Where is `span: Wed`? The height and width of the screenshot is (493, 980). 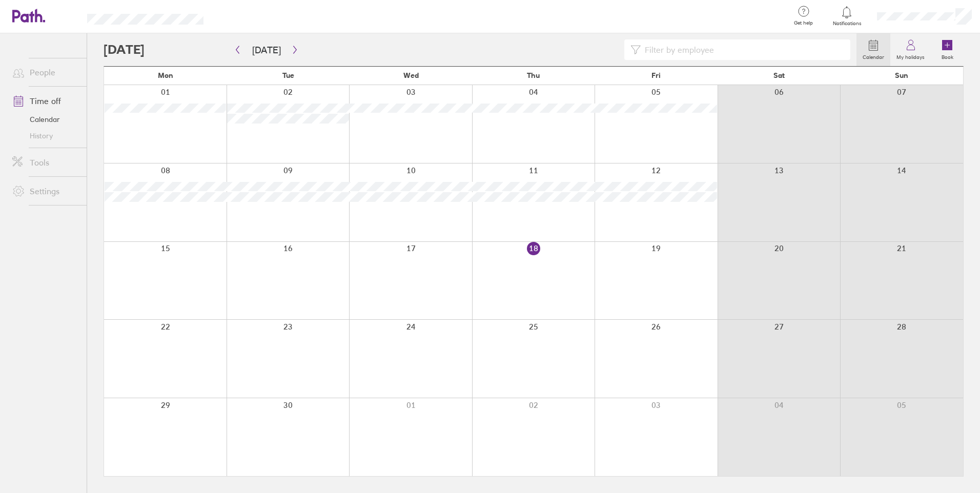
span: Wed is located at coordinates (412, 75).